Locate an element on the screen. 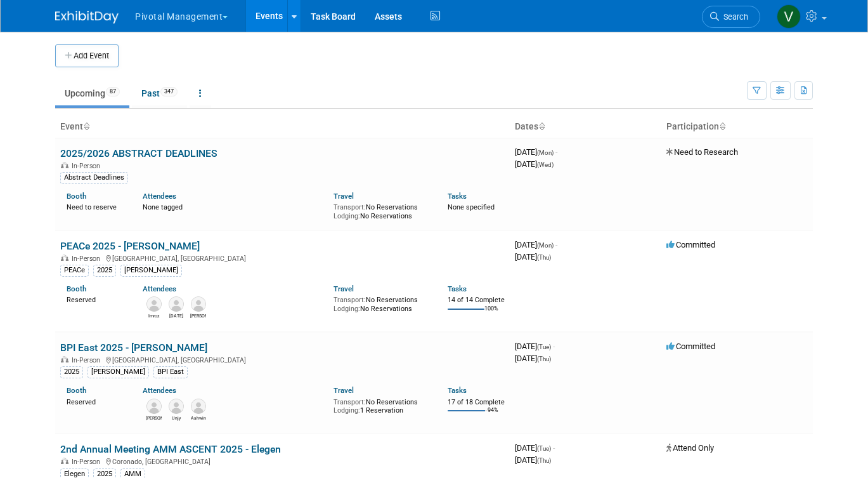  a: Sort by Event Name is located at coordinates (86, 126).